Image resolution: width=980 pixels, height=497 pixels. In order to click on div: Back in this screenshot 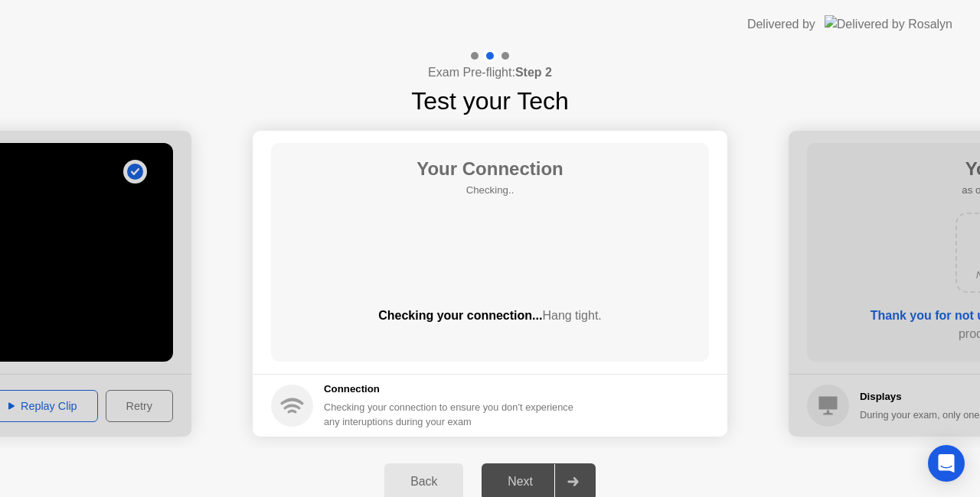, I will do `click(423, 482)`.